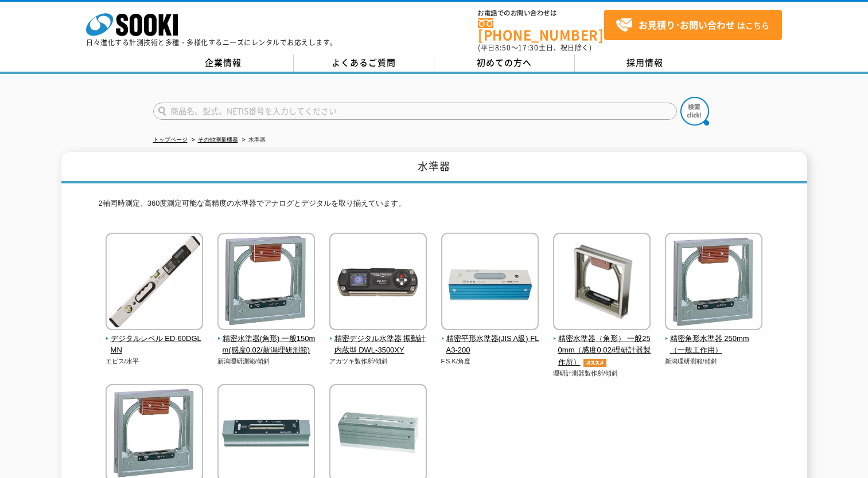 The width and height of the screenshot is (868, 478). Describe the element at coordinates (266, 339) in the screenshot. I see `a: 精密水準器(角形) 一般150mm(感度0.02/新潟理研測範)` at that location.